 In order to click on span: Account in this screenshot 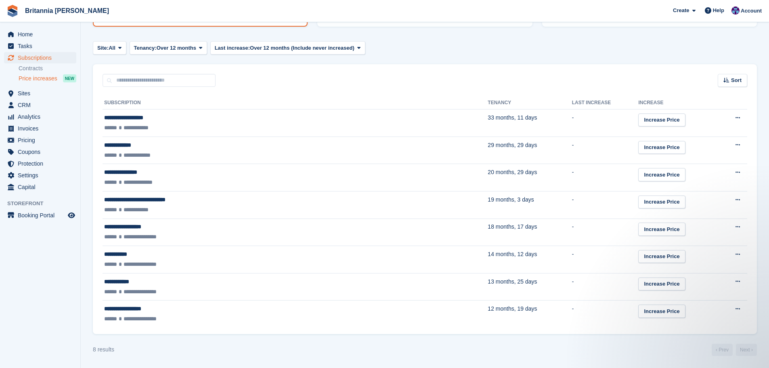, I will do `click(752, 11)`.